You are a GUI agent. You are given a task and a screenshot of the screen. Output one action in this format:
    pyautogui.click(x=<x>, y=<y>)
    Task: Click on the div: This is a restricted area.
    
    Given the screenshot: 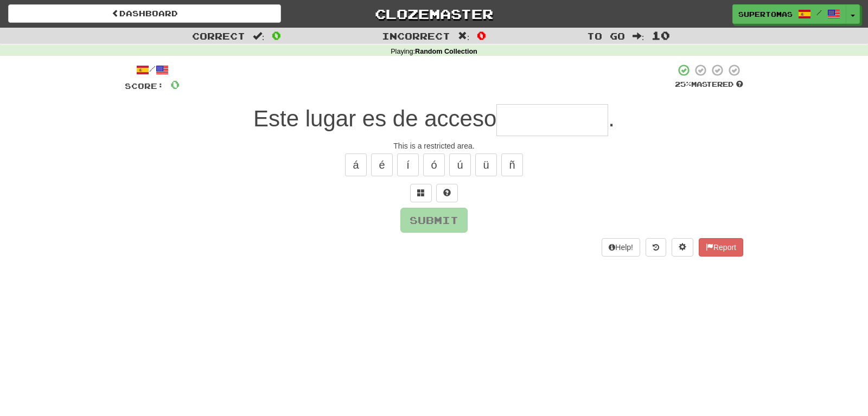 What is the action you would take?
    pyautogui.click(x=434, y=146)
    